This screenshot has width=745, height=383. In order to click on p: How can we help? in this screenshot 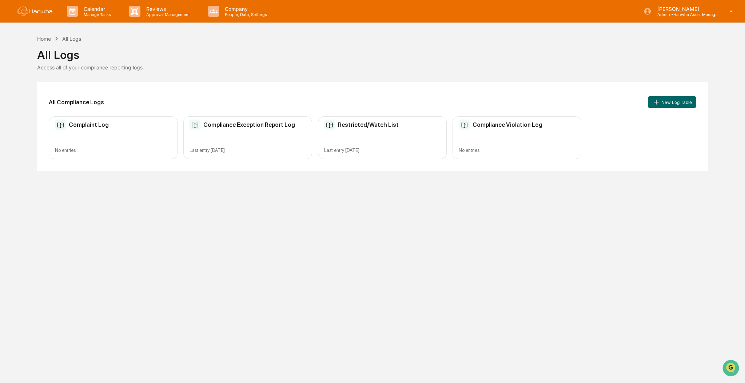, I will do `click(70, 21)`.